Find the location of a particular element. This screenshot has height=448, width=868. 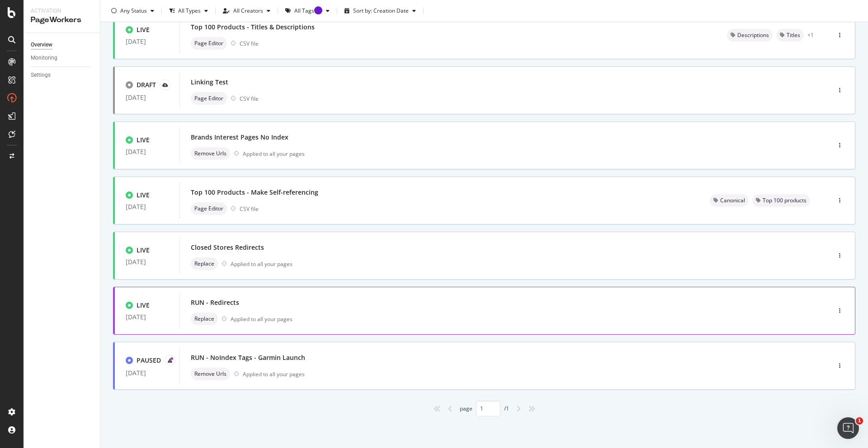

div: PageWorkers is located at coordinates (61, 20).